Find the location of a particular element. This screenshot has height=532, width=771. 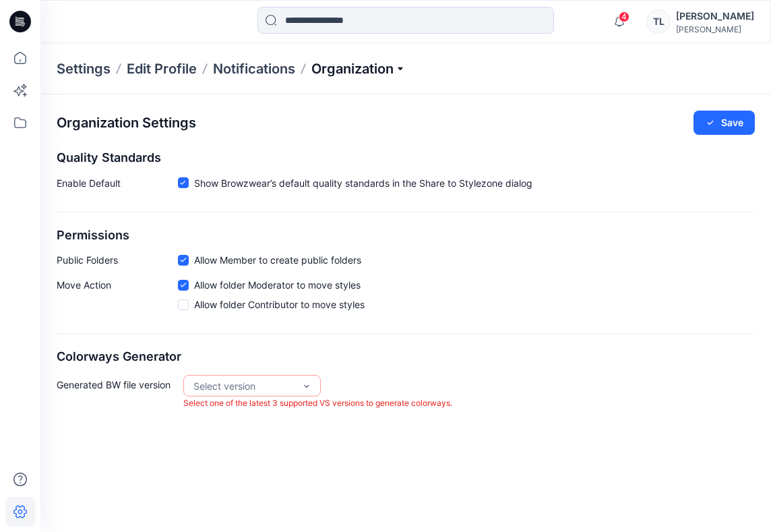

div: Select version is located at coordinates (244, 386).